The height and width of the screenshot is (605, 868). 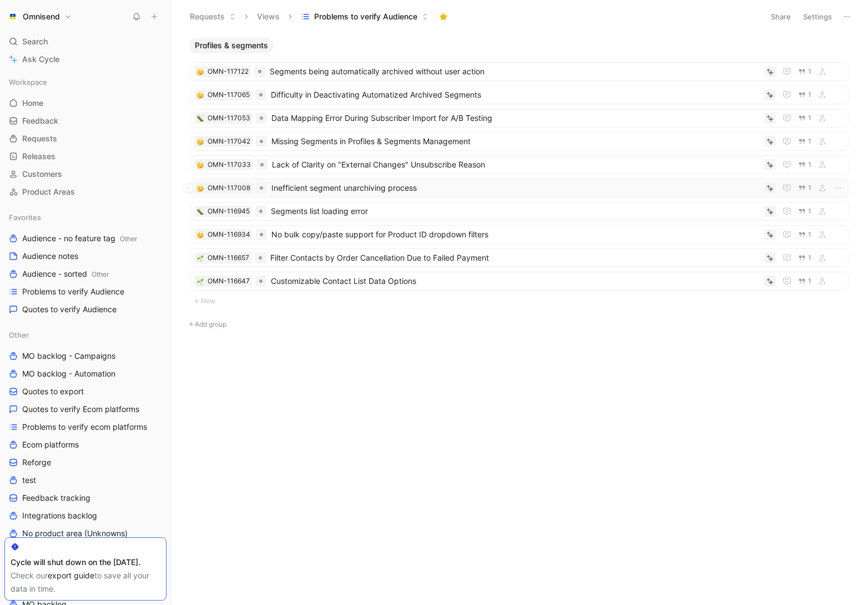 I want to click on a: Ecom platforms, so click(x=86, y=445).